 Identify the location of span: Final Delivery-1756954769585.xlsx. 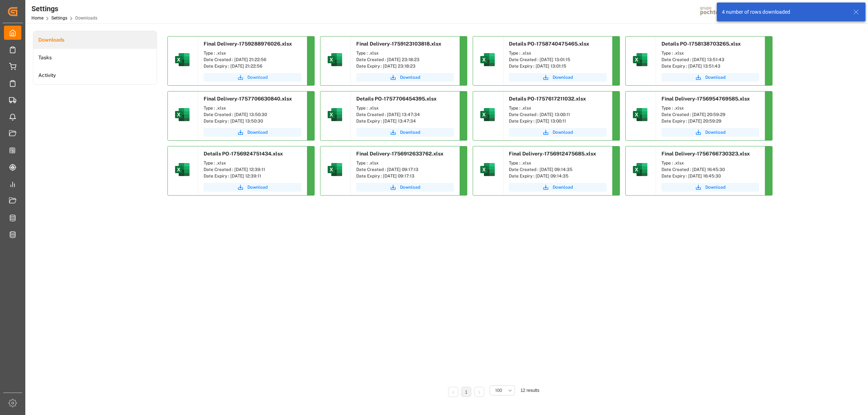
(705, 99).